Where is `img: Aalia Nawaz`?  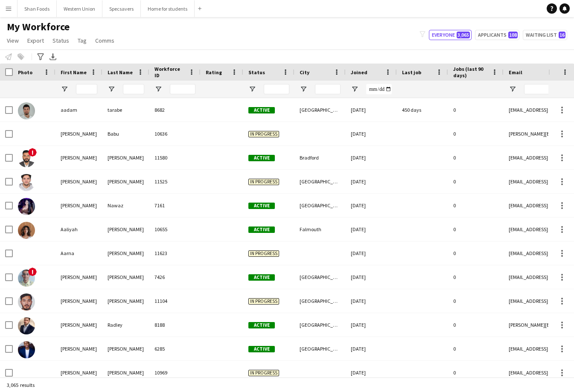
img: Aalia Nawaz is located at coordinates (26, 206).